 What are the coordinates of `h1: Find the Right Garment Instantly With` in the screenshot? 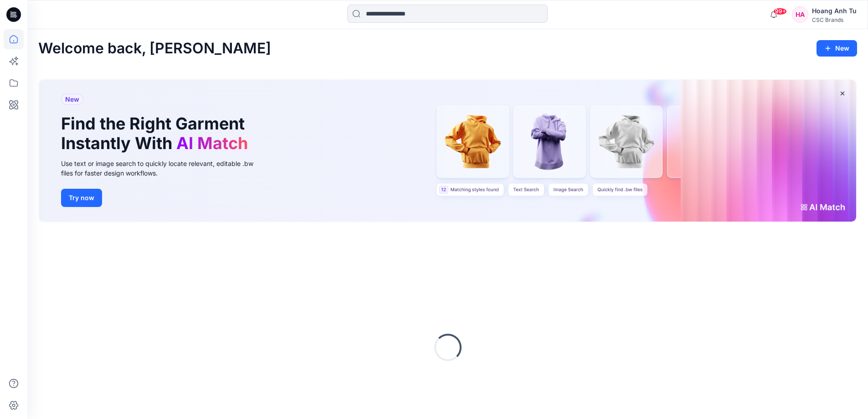 It's located at (156, 134).